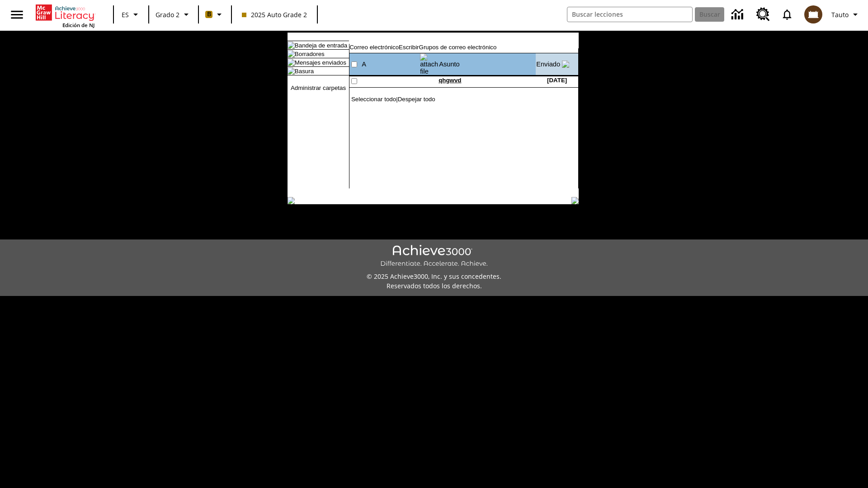 The image size is (868, 488). What do you see at coordinates (274, 15) in the screenshot?
I see `span: 2025 Auto Grade 2` at bounding box center [274, 15].